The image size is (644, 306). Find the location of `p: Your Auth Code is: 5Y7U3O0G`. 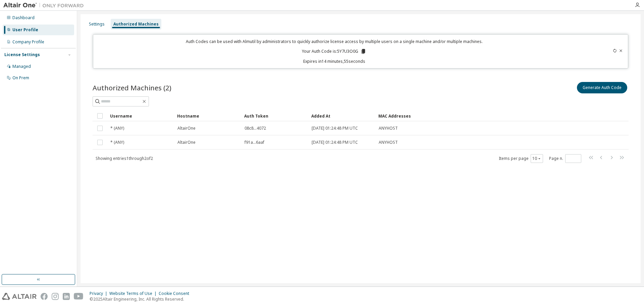

p: Your Auth Code is: 5Y7U3O0G is located at coordinates (334, 51).